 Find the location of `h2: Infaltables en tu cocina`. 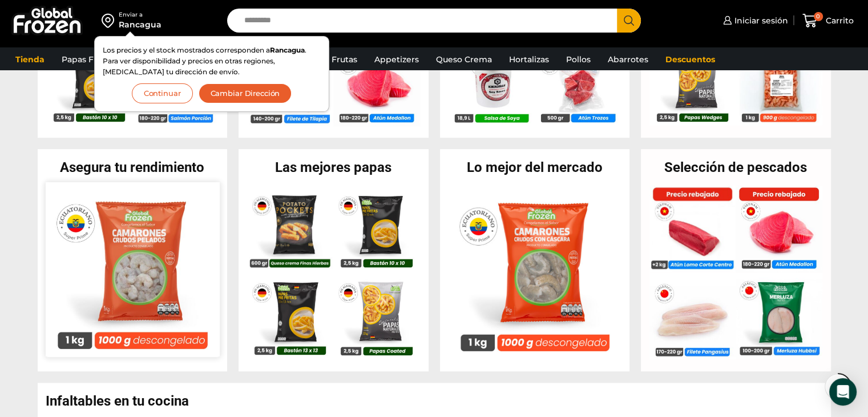

h2: Infaltables en tu cocina is located at coordinates (438, 400).